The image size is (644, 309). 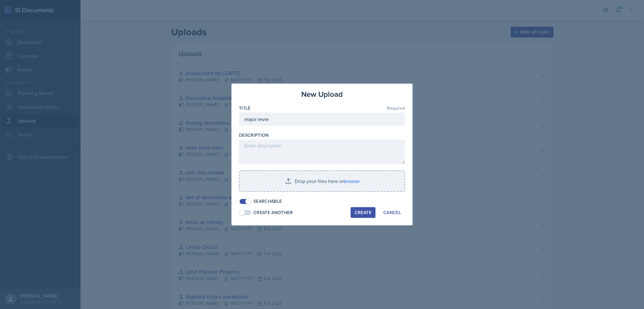 What do you see at coordinates (392, 212) in the screenshot?
I see `div: Cancel` at bounding box center [392, 212].